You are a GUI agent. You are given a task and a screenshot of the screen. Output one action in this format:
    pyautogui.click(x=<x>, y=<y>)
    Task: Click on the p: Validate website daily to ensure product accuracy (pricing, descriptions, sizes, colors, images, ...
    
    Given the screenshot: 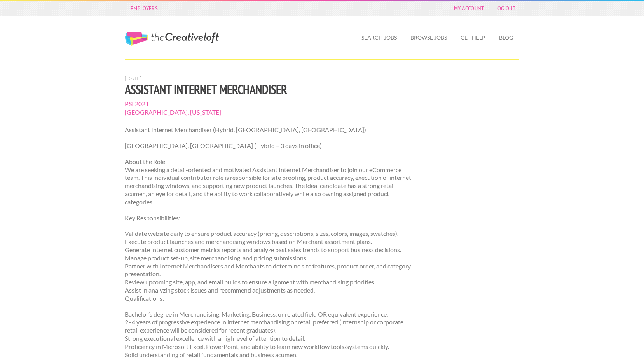 What is the action you would take?
    pyautogui.click(x=271, y=266)
    